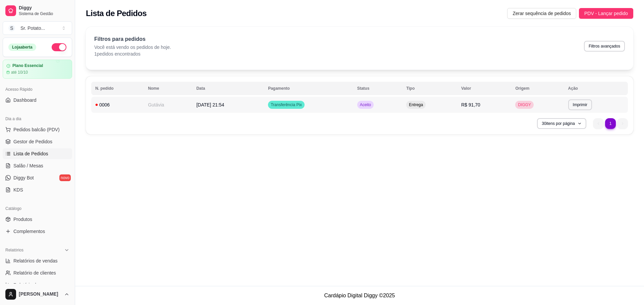 This screenshot has height=305, width=644. Describe the element at coordinates (38, 284) in the screenshot. I see `a: Relatório de mesas` at that location.